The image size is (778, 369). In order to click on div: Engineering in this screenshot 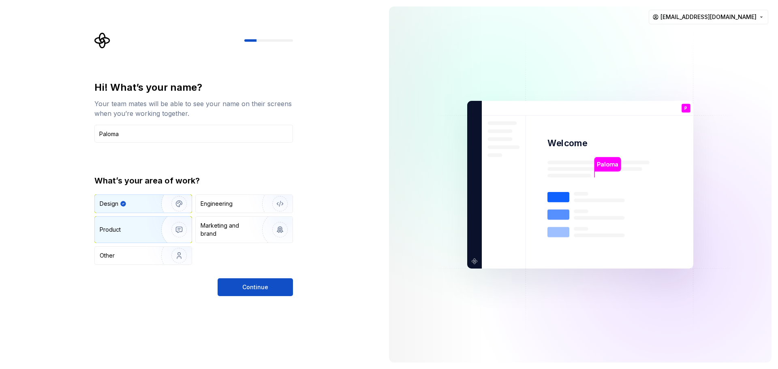, I will do `click(216, 204)`.